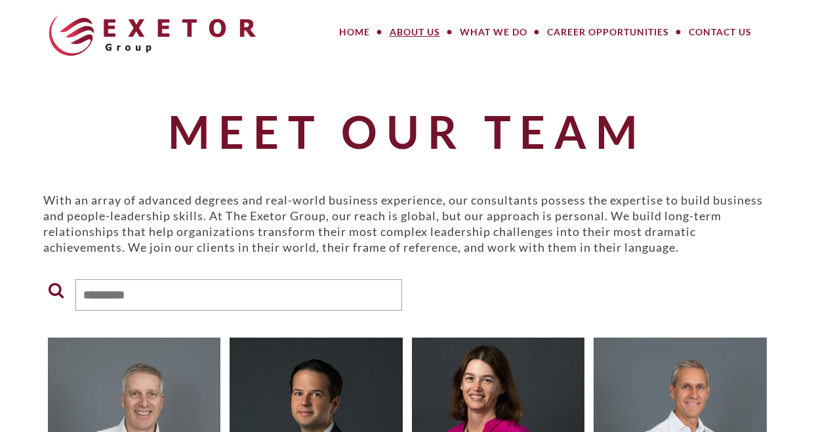 This screenshot has height=432, width=814. Describe the element at coordinates (407, 224) in the screenshot. I see `p: With an array of advanced degrees and real-world business experience, our consultants possess the...` at that location.